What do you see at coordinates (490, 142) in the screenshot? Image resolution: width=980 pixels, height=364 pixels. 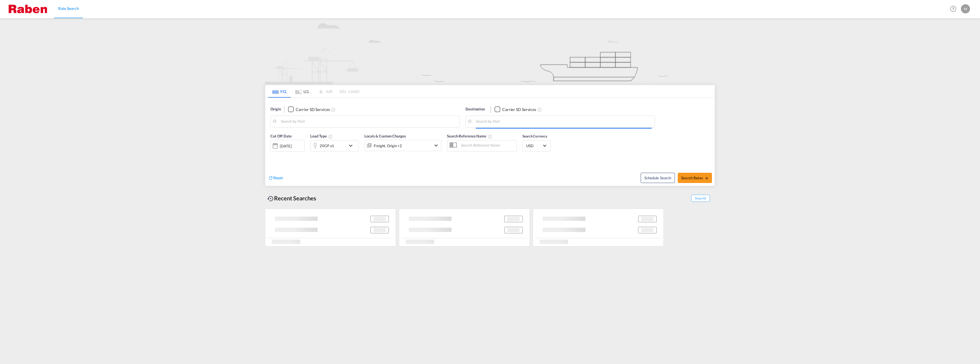 I see `div: Origin Checkbox No InkUnchecked: Search for CY (Container Yard) services for all selected carrier...` at bounding box center [490, 142].